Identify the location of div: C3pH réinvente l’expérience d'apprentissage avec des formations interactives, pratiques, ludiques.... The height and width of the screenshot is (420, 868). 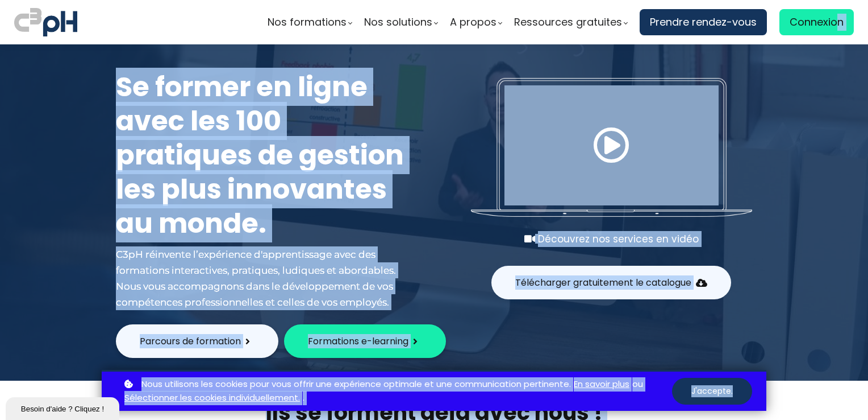
(264, 278).